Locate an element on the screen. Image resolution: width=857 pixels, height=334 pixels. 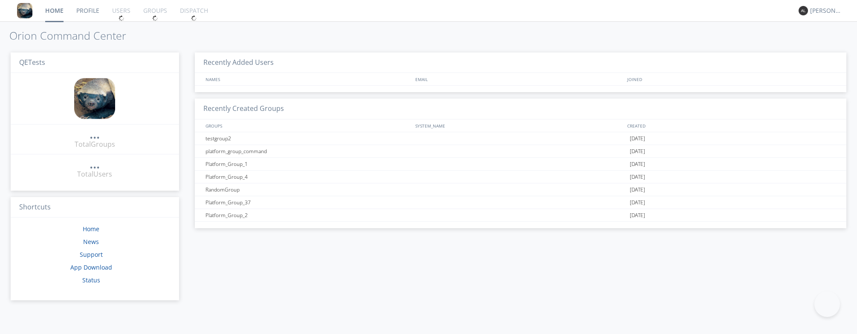
div: Platform_Group_37 is located at coordinates (308, 202).